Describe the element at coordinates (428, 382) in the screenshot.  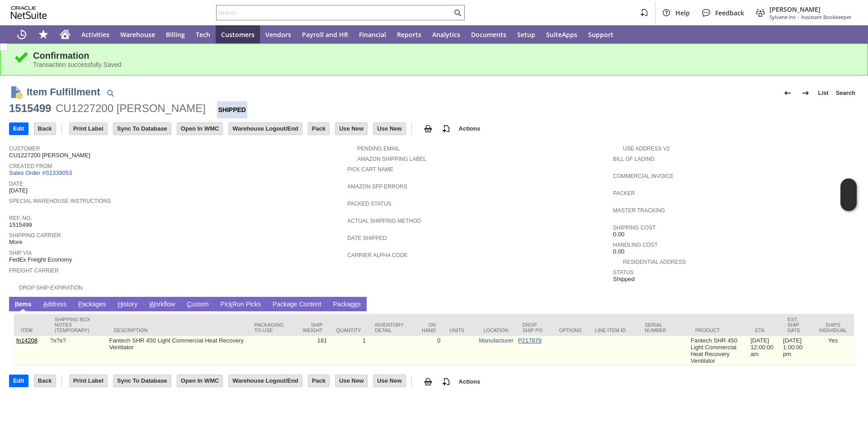
I see `img: print.svg` at that location.